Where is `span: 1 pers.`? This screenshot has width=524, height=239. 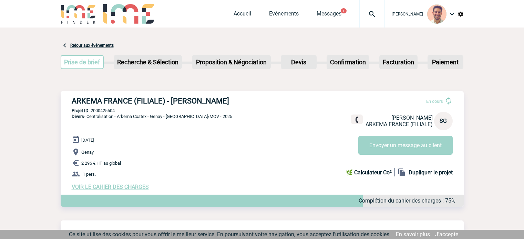 span: 1 pers. is located at coordinates (89, 174).